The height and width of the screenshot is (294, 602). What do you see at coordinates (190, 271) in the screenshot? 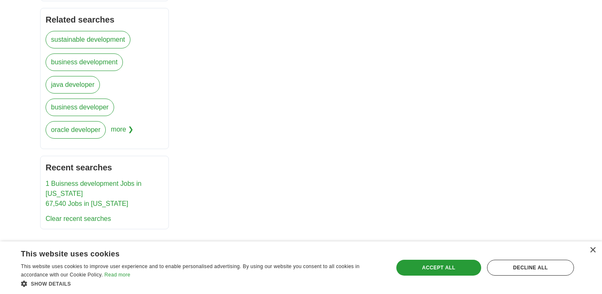
I see `span: This website uses cookies to improve user experience and to enable personalised advertising. By u...` at bounding box center [190, 271].